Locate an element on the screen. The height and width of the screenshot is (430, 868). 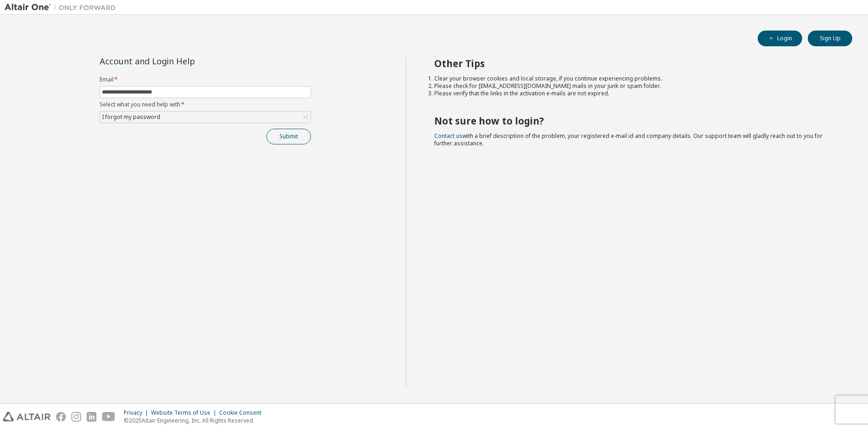
div: Account and Login Help is located at coordinates (184, 61).